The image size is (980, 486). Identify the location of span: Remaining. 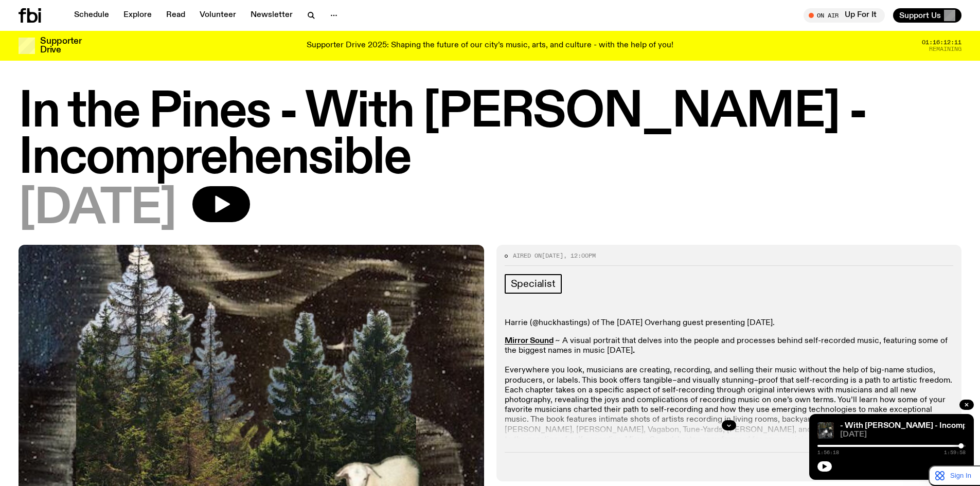
(944, 49).